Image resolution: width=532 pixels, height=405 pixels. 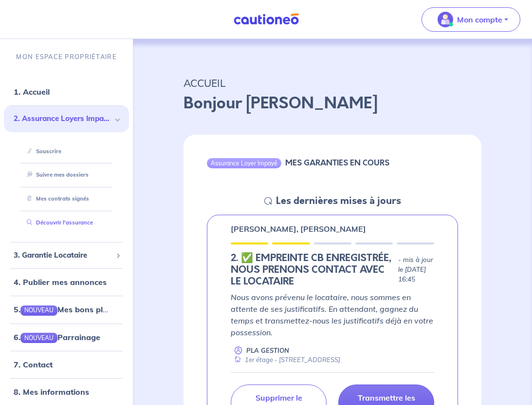 I want to click on a: 4. Publier mes annonces, so click(x=60, y=281).